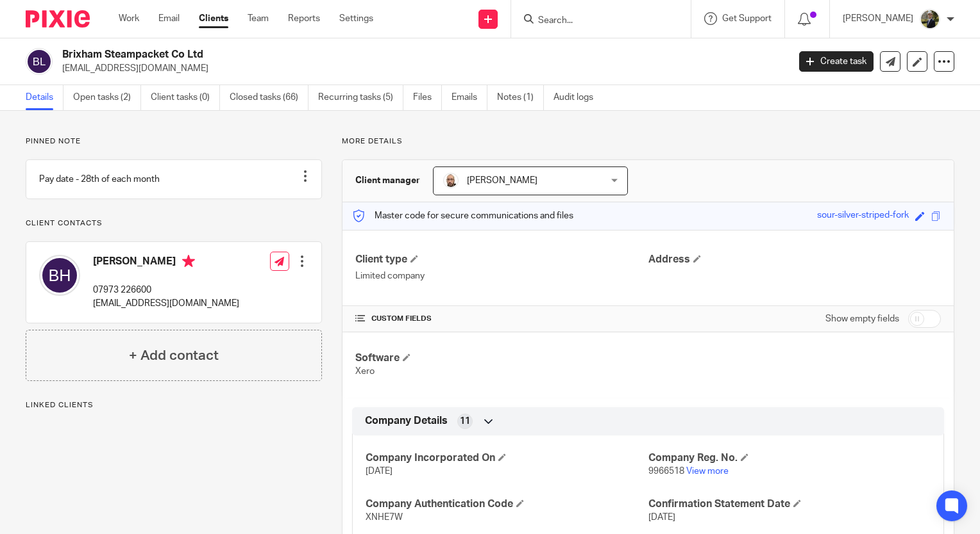  What do you see at coordinates (174, 405) in the screenshot?
I see `p: Linked clients` at bounding box center [174, 405].